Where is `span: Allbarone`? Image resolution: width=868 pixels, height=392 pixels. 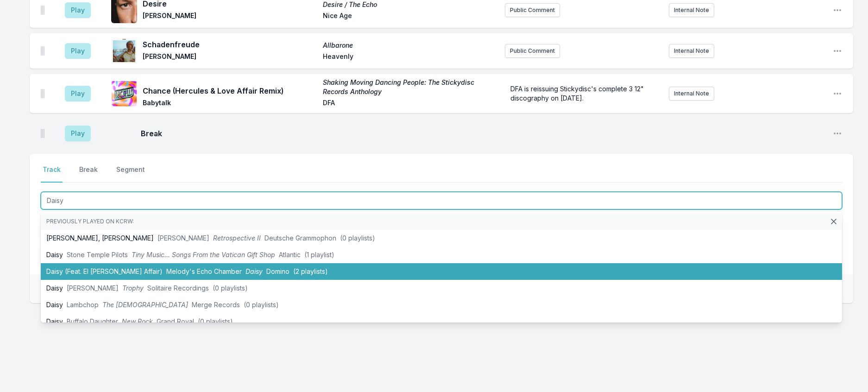 span: Allbarone is located at coordinates (410, 46).